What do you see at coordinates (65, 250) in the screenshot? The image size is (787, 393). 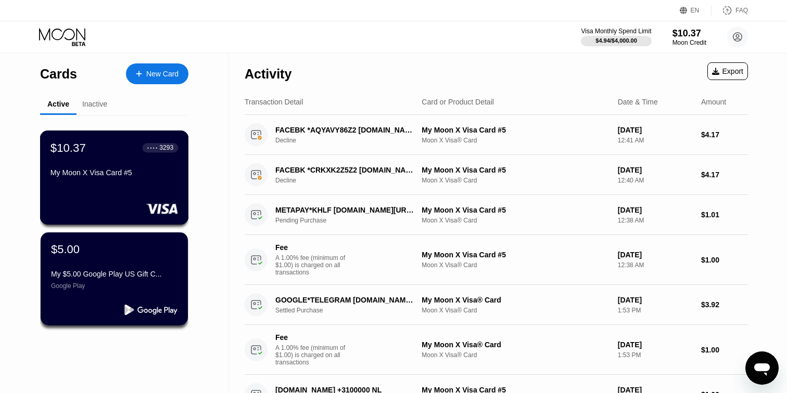 I see `div: $5.00` at bounding box center [65, 250].